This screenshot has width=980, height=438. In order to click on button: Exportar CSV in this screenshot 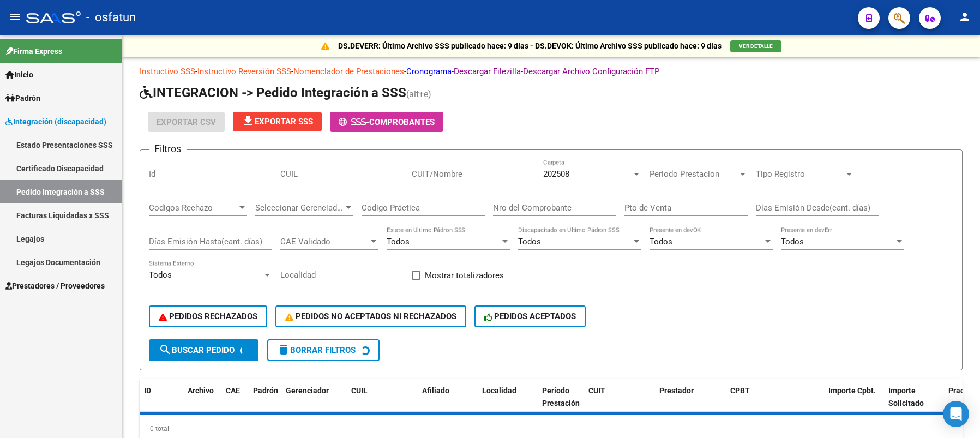, I will do `click(186, 122)`.